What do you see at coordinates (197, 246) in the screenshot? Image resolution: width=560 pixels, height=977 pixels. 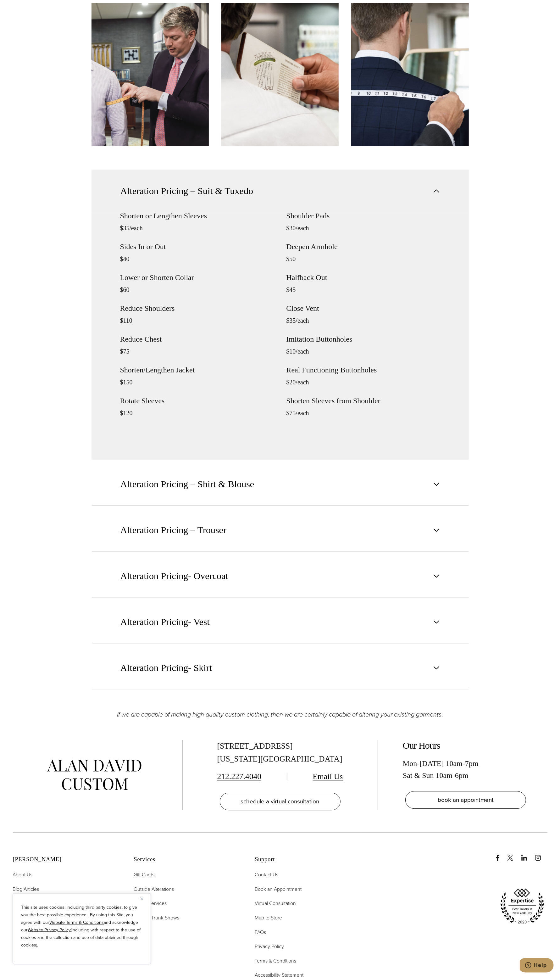 I see `h4: Sides In or Out` at bounding box center [197, 246].